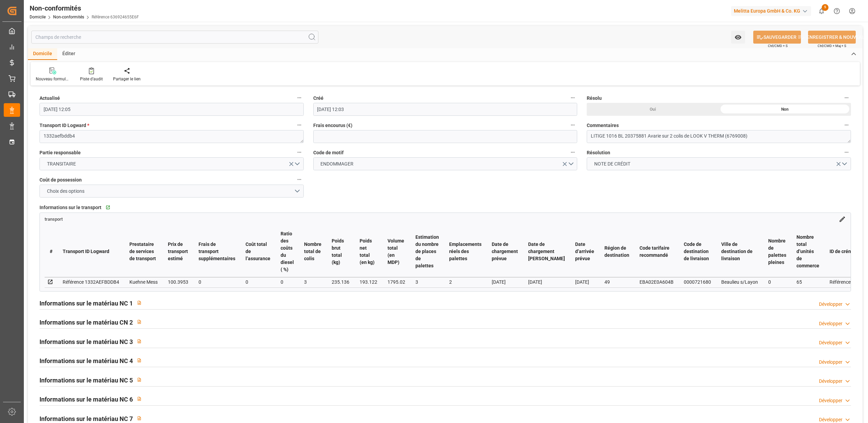 The image size is (868, 423). Describe the element at coordinates (86, 342) in the screenshot. I see `h2: Informations sur le matériau NC 3` at that location.